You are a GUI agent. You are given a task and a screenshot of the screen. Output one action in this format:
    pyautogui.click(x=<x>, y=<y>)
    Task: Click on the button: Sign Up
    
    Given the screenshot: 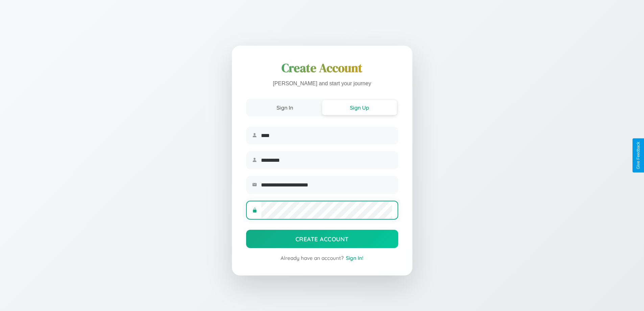 What is the action you would take?
    pyautogui.click(x=359, y=107)
    